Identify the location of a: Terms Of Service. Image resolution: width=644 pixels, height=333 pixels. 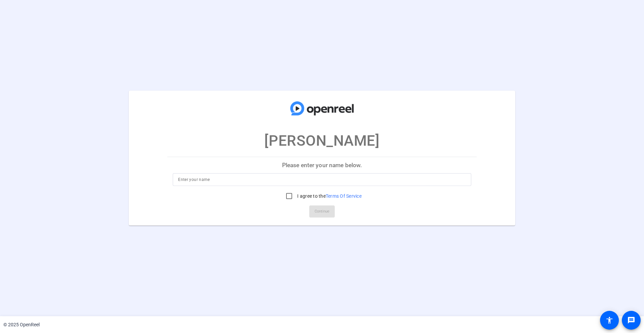
(343, 196).